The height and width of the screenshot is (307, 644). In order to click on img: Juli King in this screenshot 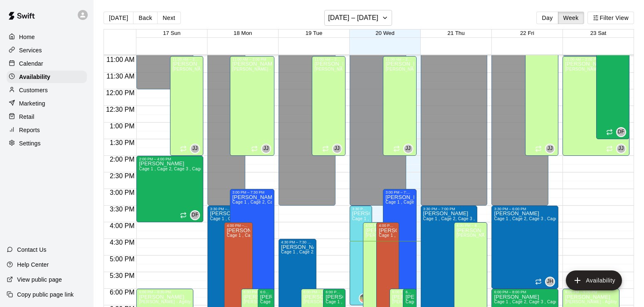, I will do `click(364, 298)`.